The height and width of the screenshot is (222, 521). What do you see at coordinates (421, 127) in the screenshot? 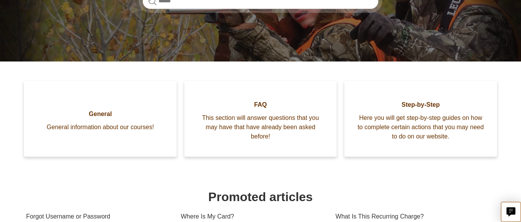
I see `span: Here you will get step-by-step guides on how to complete certain actions that you may need to do ...` at bounding box center [421, 127].